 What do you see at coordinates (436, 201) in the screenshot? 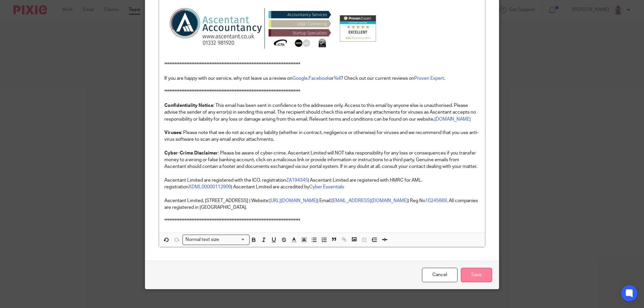
I see `a: 10245669` at bounding box center [436, 201].